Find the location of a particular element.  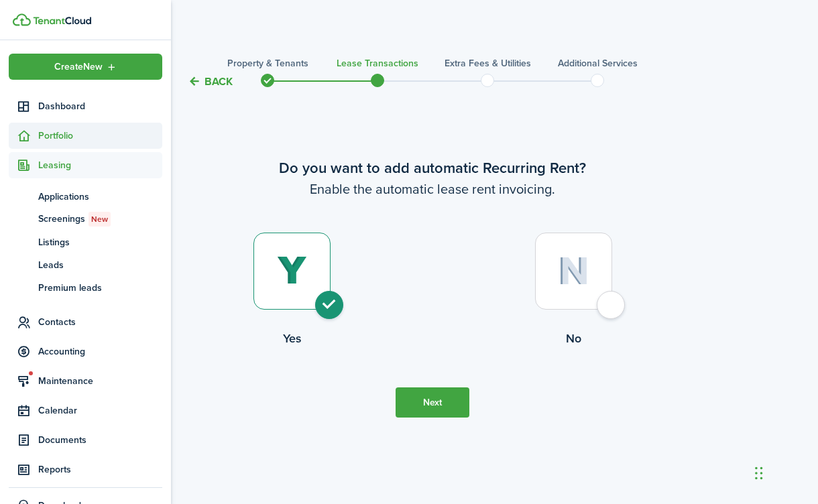

span: Leasing is located at coordinates (100, 164).